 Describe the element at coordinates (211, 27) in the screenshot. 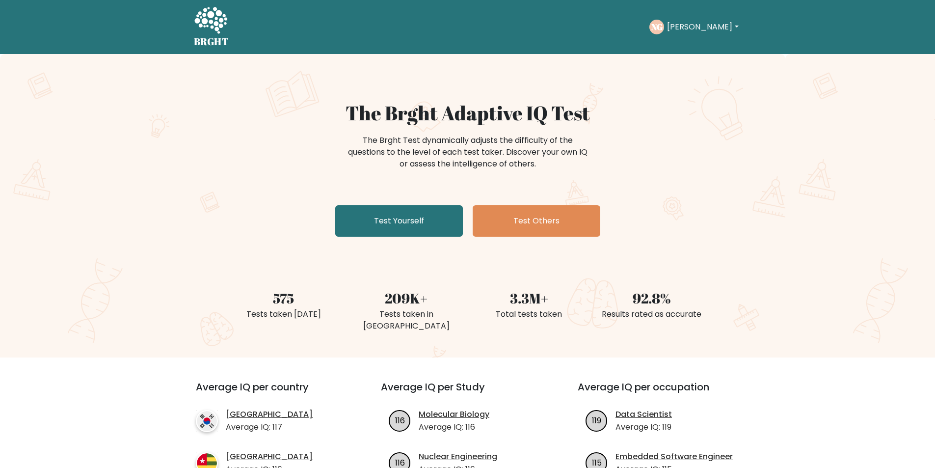

I see `a: BRGHT` at that location.